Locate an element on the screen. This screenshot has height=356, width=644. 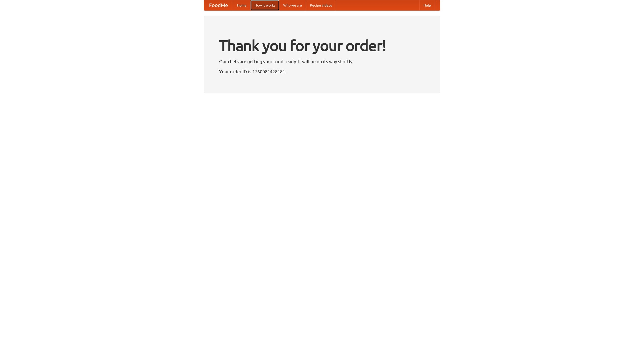
a: Home is located at coordinates (242, 5).